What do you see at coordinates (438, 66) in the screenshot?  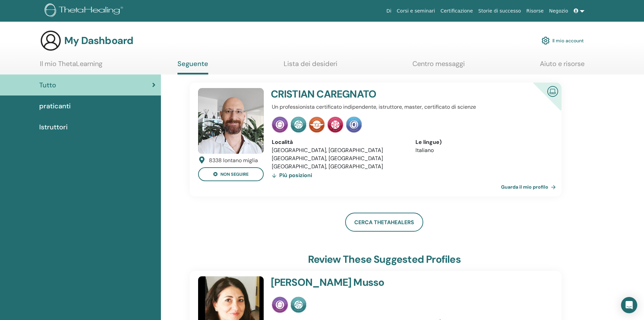 I see `a: Centro messaggi` at bounding box center [438, 66].